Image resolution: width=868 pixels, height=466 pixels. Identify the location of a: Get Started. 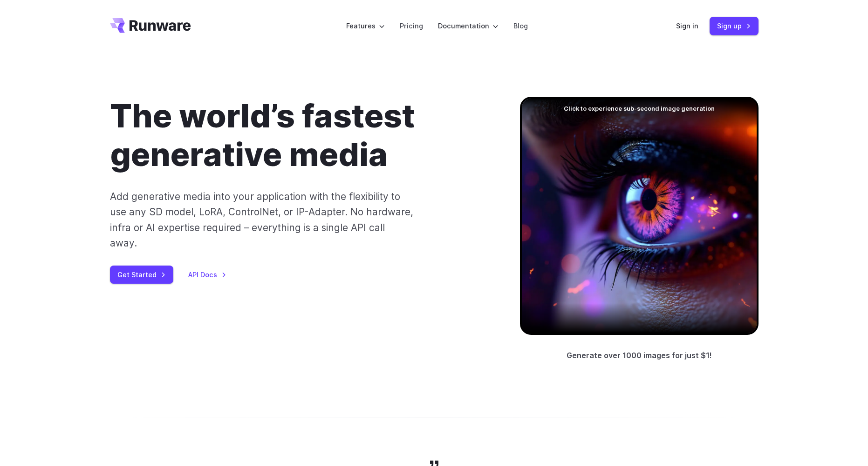
(141, 275).